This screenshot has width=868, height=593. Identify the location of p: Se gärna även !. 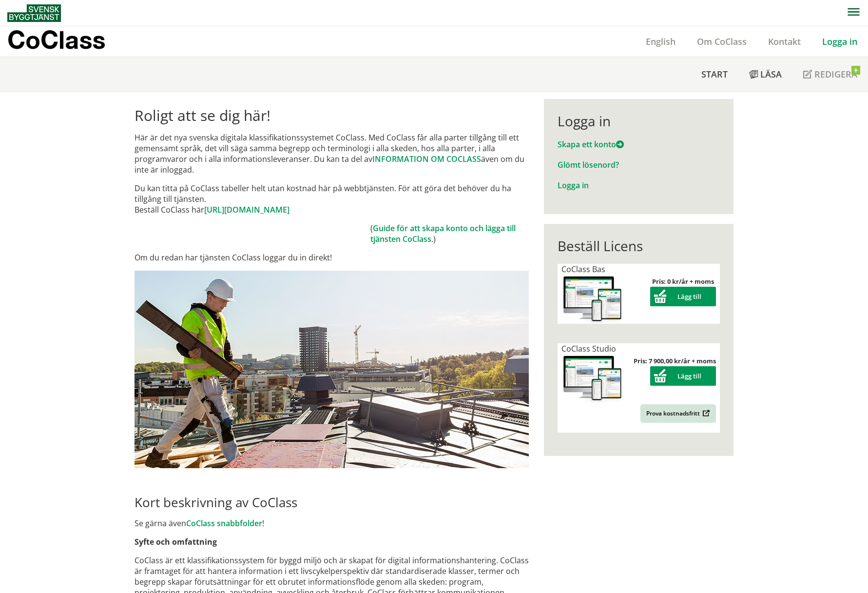
(332, 523).